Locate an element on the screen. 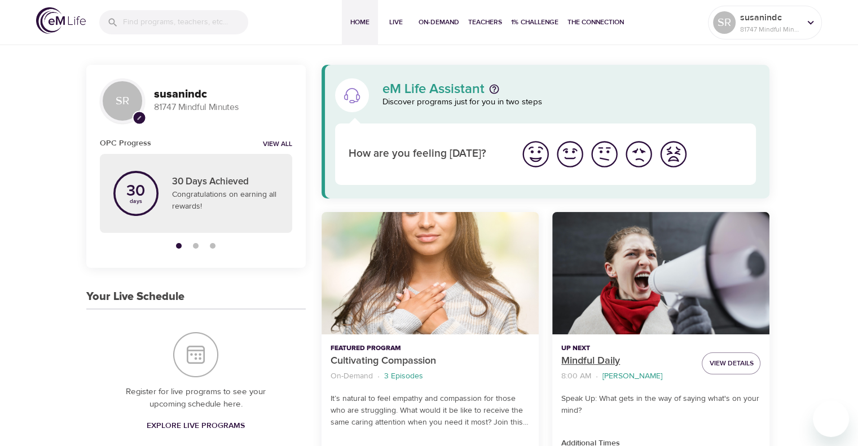 The height and width of the screenshot is (446, 858). p: 8:00 AM is located at coordinates (576, 376).